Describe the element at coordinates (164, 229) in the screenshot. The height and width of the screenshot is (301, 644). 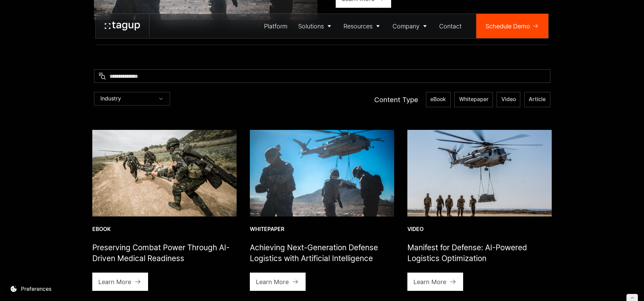
I see `div: eBook` at that location.